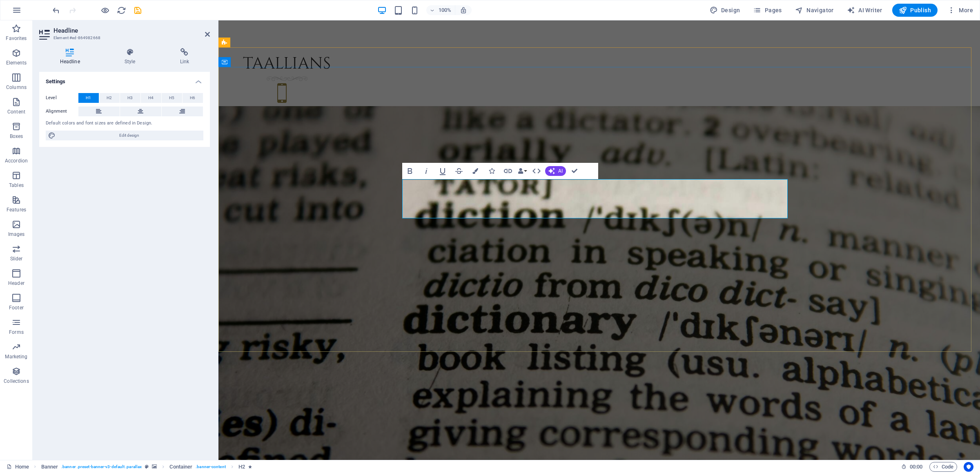  Describe the element at coordinates (172, 98) in the screenshot. I see `button: H5` at that location.